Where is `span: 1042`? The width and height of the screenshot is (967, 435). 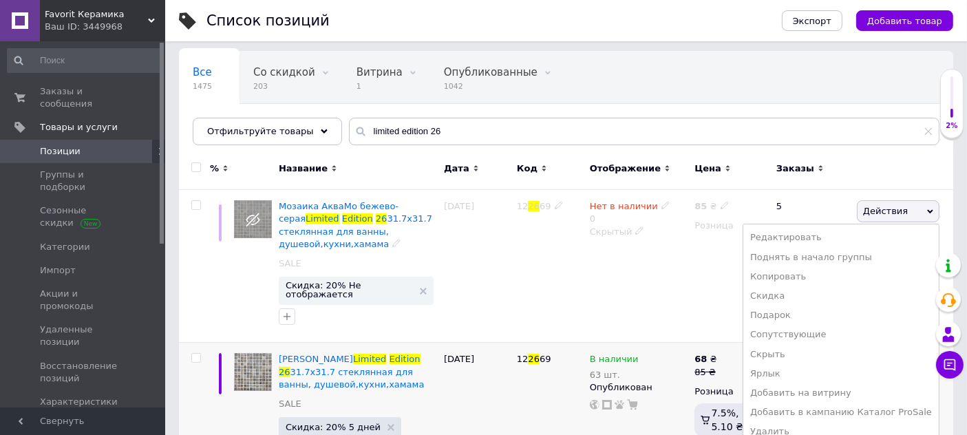
span: 1042 is located at coordinates (491, 86).